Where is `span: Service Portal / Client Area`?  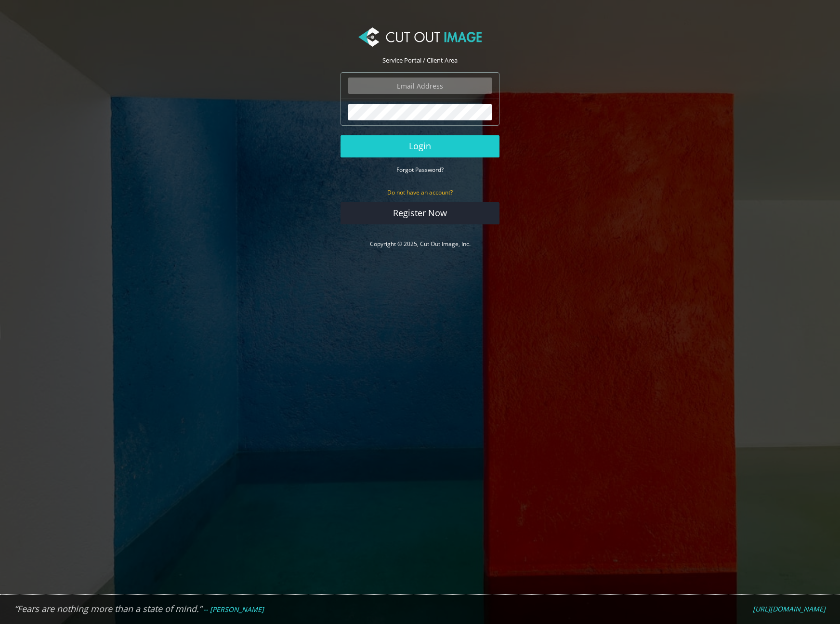 span: Service Portal / Client Area is located at coordinates (420, 60).